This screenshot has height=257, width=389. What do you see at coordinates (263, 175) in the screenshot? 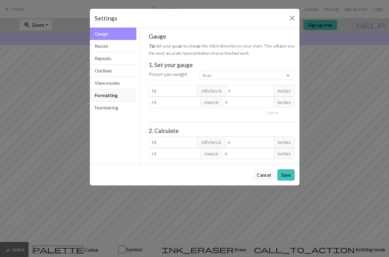
I see `button: Cancel` at bounding box center [263, 175].